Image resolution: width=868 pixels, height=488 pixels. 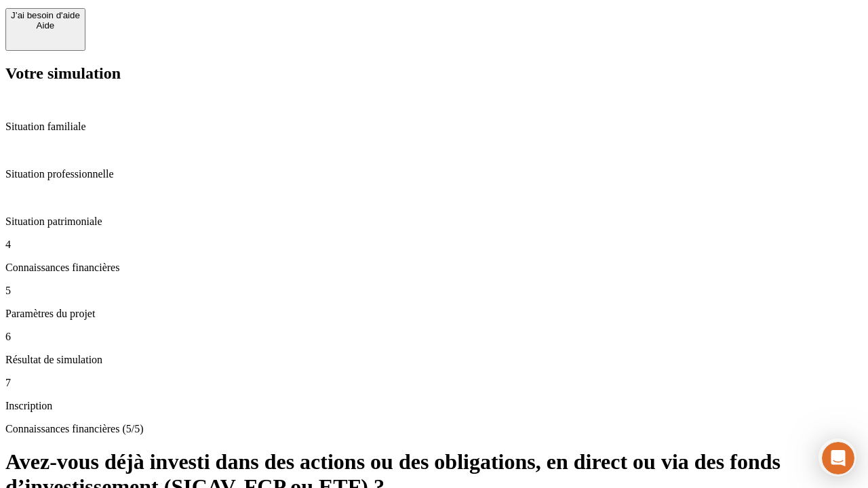 What do you see at coordinates (46, 25) in the screenshot?
I see `div: Aide` at bounding box center [46, 25].